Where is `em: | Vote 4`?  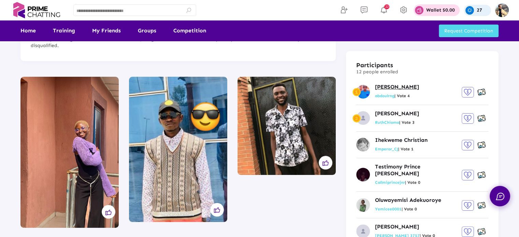 em: | Vote 4 is located at coordinates (402, 96).